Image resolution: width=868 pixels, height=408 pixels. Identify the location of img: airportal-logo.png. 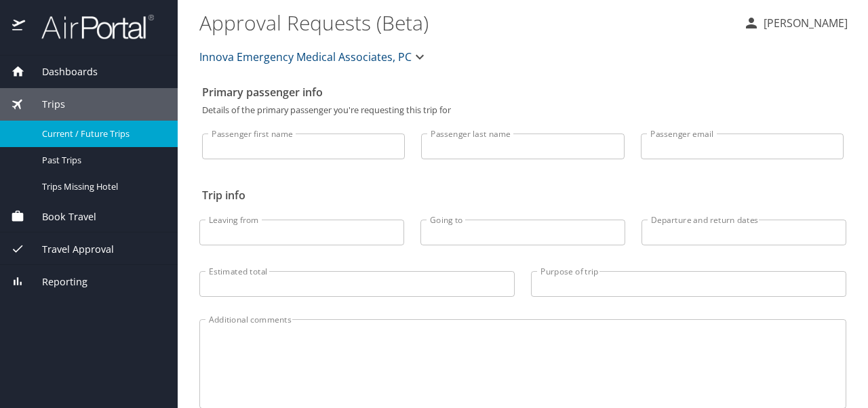
(90, 26).